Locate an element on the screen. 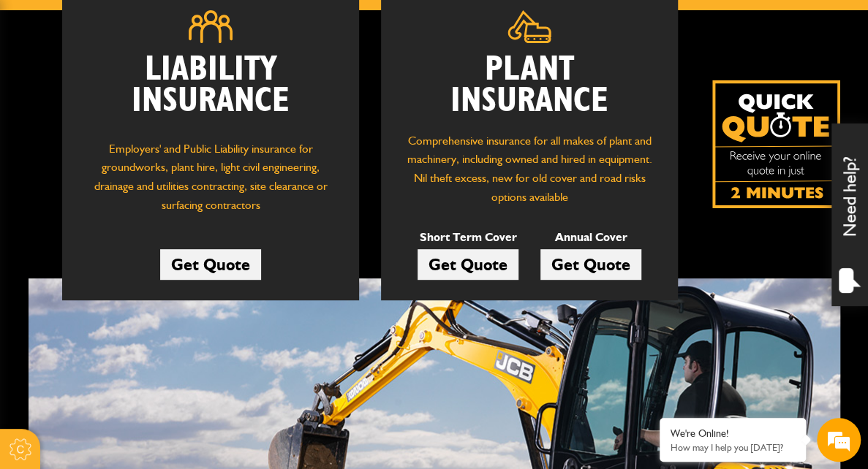 This screenshot has width=868, height=469. div: Need help? is located at coordinates (850, 215).